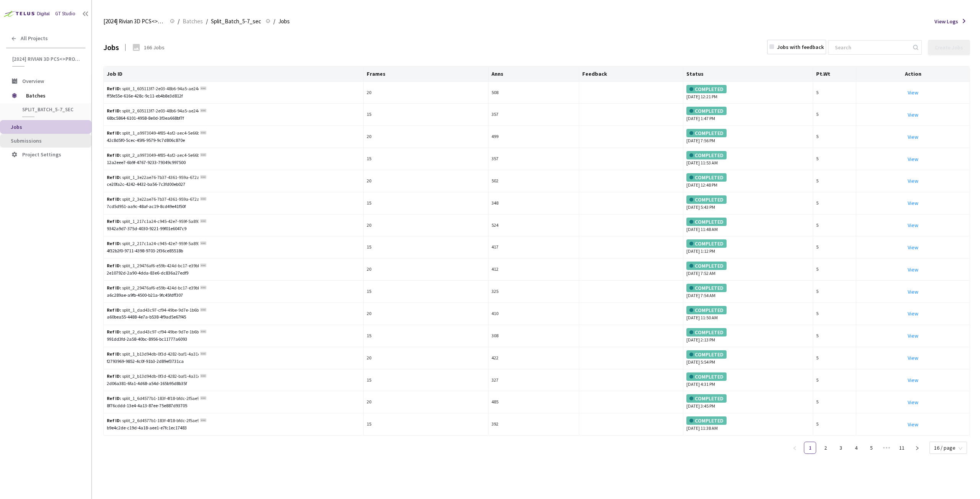 The image size is (980, 499). I want to click on div: split_2_605113f7-2e03-48b6-94a5-ae24c7e55552, so click(153, 111).